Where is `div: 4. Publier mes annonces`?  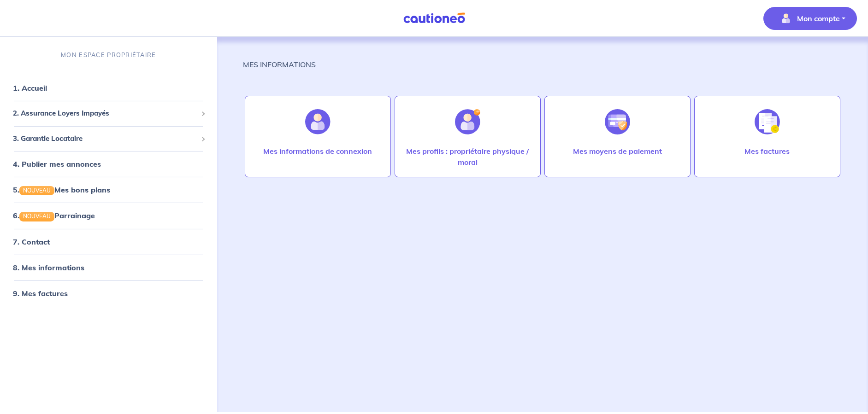
div: 4. Publier mes annonces is located at coordinates (108, 164).